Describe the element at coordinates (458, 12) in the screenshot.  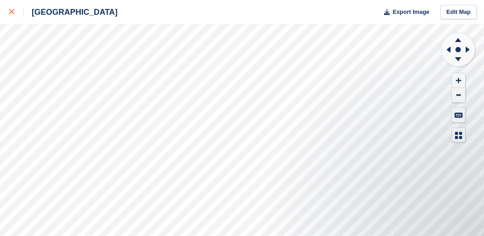
I see `a: Edit Map` at that location.